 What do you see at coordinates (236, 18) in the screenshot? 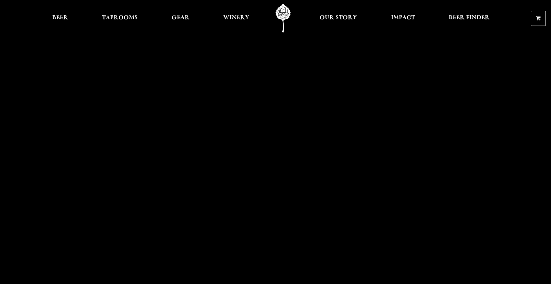
I see `span: Winery` at bounding box center [236, 18].